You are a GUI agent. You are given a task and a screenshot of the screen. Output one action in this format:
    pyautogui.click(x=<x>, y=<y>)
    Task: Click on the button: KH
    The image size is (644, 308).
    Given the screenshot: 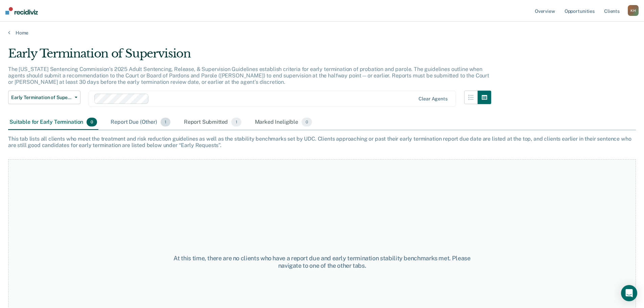 What is the action you would take?
    pyautogui.click(x=633, y=10)
    